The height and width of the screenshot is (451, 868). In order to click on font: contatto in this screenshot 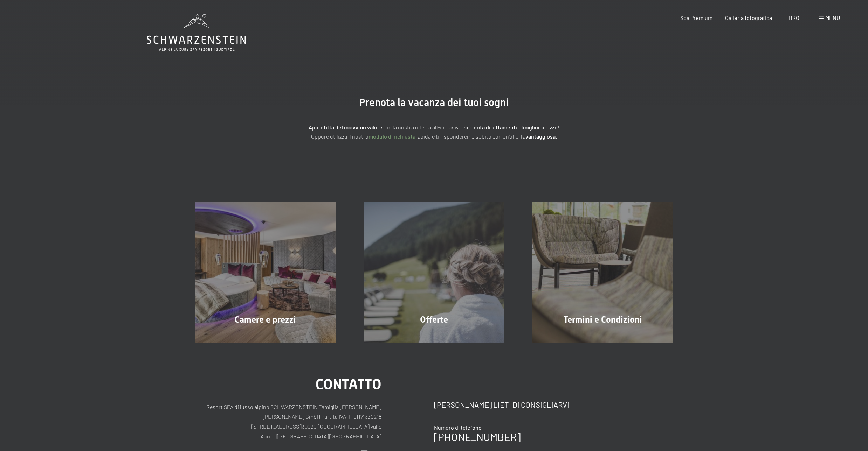, I will do `click(349, 385)`.